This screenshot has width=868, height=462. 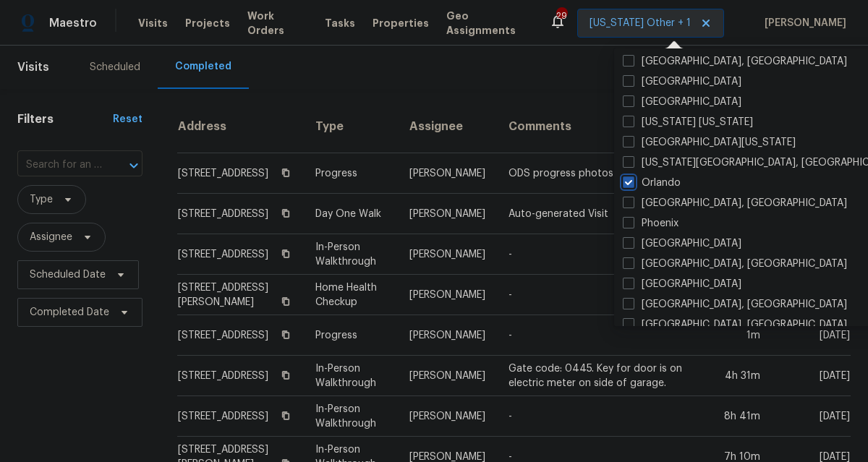 What do you see at coordinates (41, 200) in the screenshot?
I see `span: Type` at bounding box center [41, 200].